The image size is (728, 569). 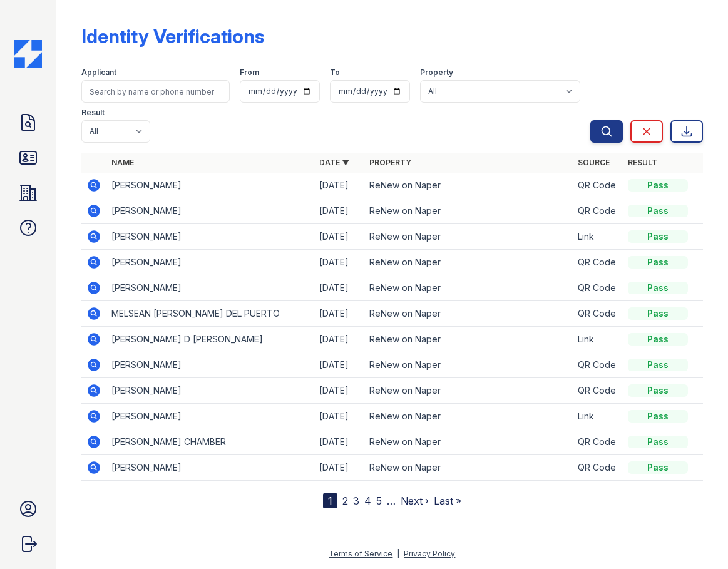 I want to click on a: 4, so click(x=367, y=501).